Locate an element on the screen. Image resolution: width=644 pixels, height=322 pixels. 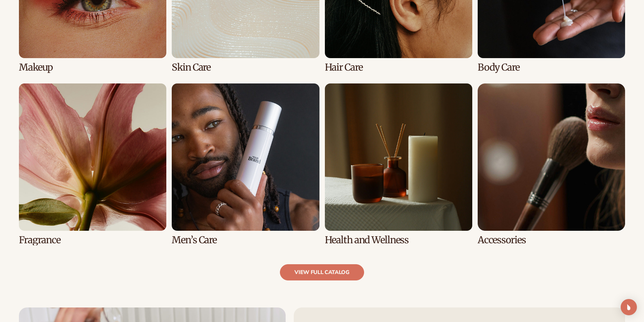
h3: Makeup is located at coordinates (93, 67).